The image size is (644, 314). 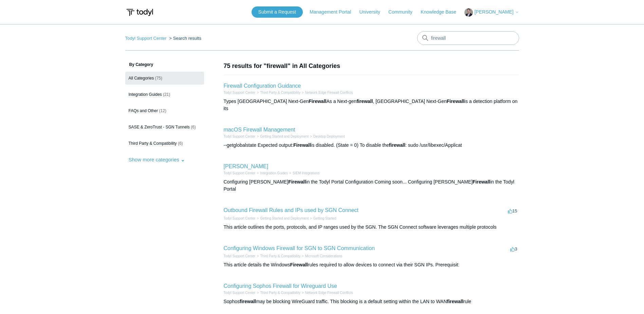 What do you see at coordinates (165, 127) in the screenshot?
I see `a: SASE & ZeroTrust - SGN Tunnels (6)` at bounding box center [165, 127].